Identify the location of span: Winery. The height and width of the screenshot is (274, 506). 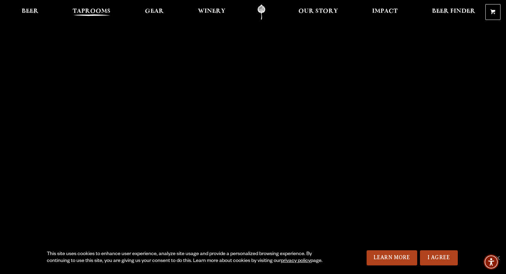
(212, 11).